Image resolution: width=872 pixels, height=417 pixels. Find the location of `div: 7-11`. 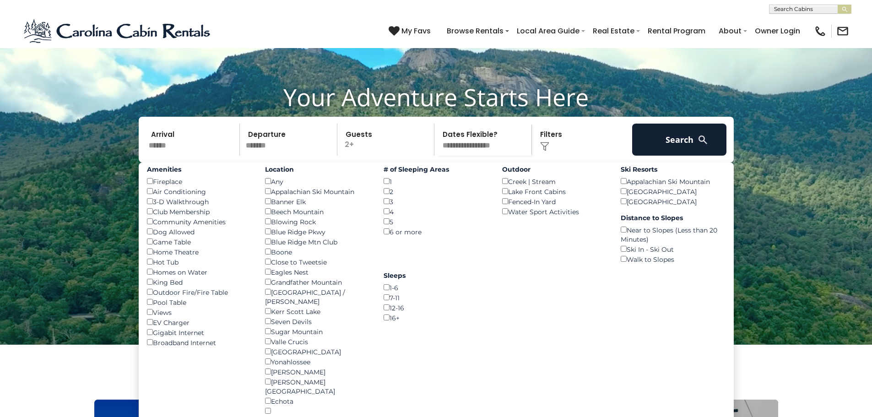

div: 7-11 is located at coordinates (436, 298).